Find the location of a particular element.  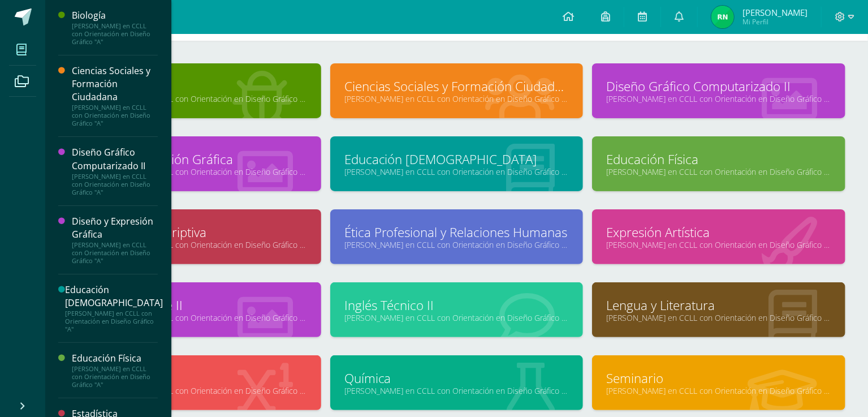

div: Educación Física is located at coordinates (115, 358).